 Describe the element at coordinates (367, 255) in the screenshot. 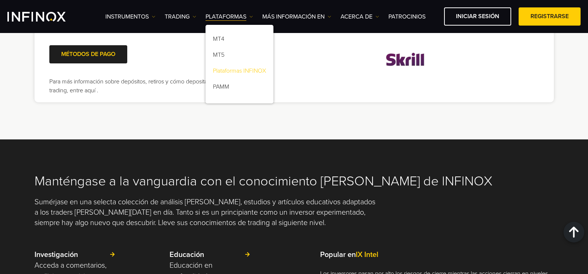

I see `span: IX Intel` at that location.